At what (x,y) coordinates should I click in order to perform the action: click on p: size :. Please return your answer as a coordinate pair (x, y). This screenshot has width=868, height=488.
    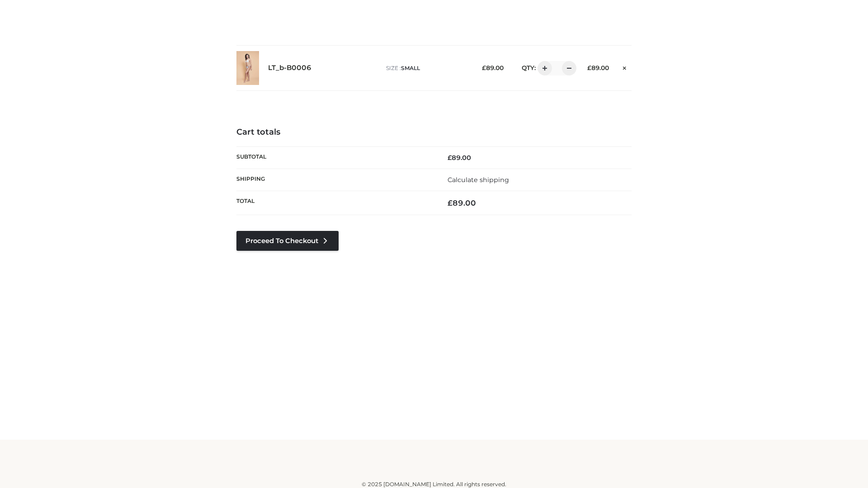
    Looking at the image, I should click on (427, 68).